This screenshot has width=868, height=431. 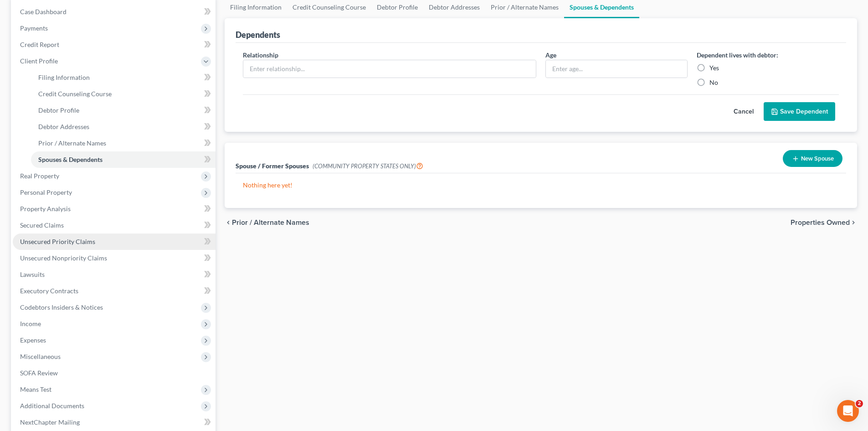 What do you see at coordinates (114, 12) in the screenshot?
I see `a: Case Dashboard` at bounding box center [114, 12].